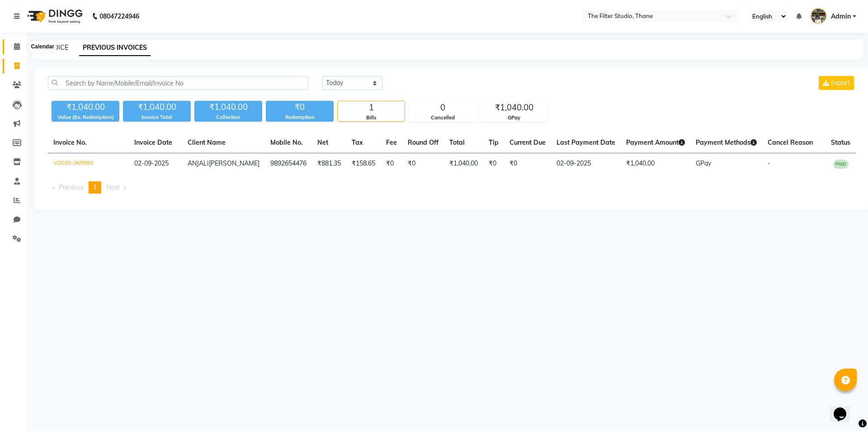 This screenshot has height=431, width=868. I want to click on div: GPay, so click(514, 118).